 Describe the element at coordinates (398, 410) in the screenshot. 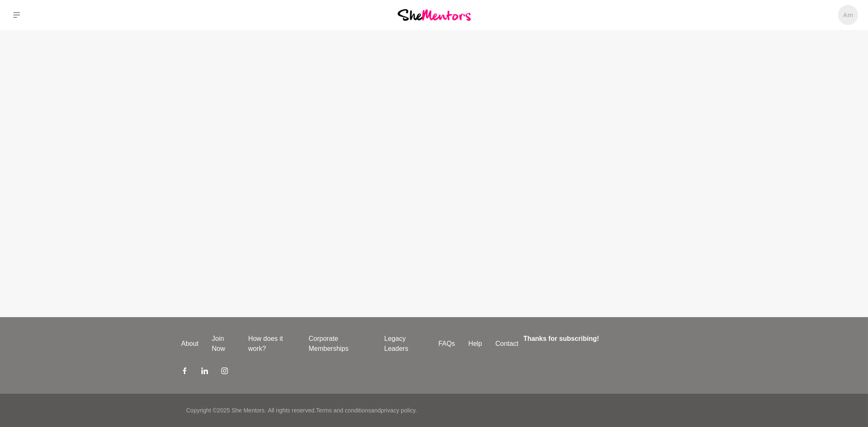

I see `a: privacy policy` at that location.